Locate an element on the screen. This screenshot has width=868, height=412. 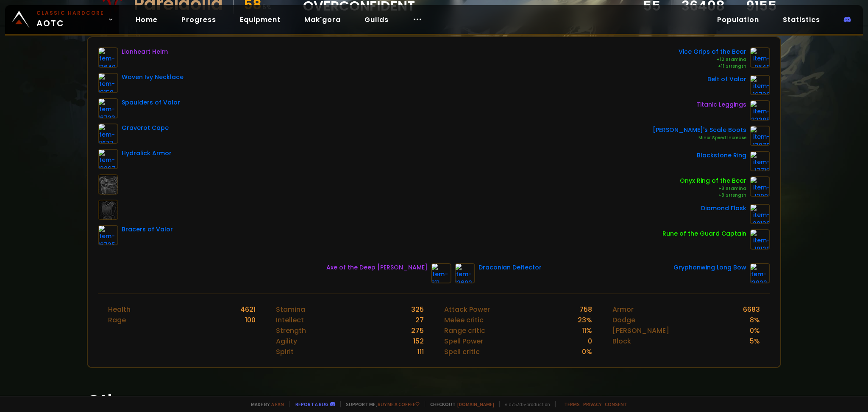
div: 0 is located at coordinates (590, 341).